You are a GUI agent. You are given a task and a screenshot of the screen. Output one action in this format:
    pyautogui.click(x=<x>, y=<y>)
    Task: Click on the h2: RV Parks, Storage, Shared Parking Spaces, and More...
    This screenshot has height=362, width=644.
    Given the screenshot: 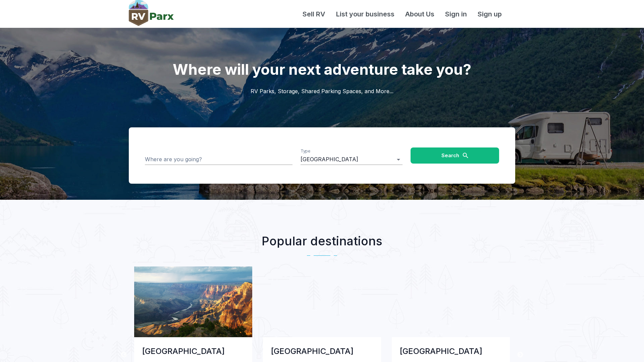 What is the action you would take?
    pyautogui.click(x=322, y=103)
    